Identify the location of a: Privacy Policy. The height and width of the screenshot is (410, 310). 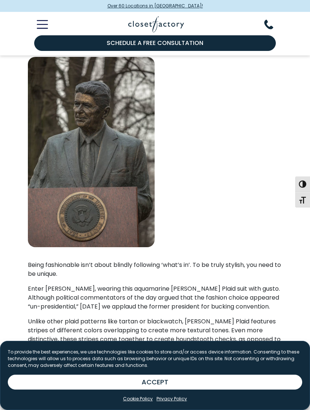
(172, 399).